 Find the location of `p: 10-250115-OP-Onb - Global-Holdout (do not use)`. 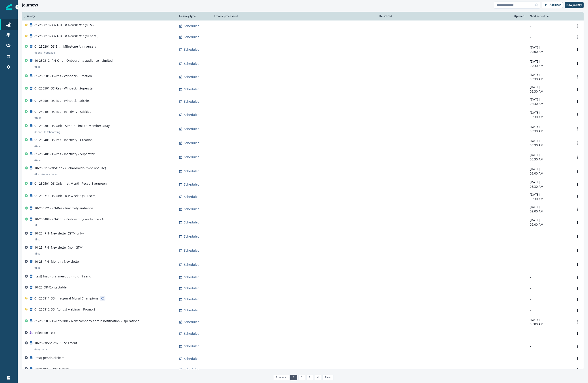

p: 10-250115-OP-Onb - Global-Holdout (do not use) is located at coordinates (70, 168).